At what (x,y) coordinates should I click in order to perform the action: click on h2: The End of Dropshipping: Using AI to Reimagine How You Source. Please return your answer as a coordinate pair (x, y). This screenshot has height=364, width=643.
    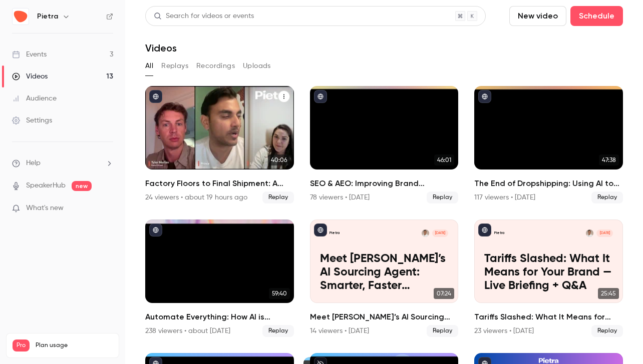
    Looking at the image, I should click on (549, 183).